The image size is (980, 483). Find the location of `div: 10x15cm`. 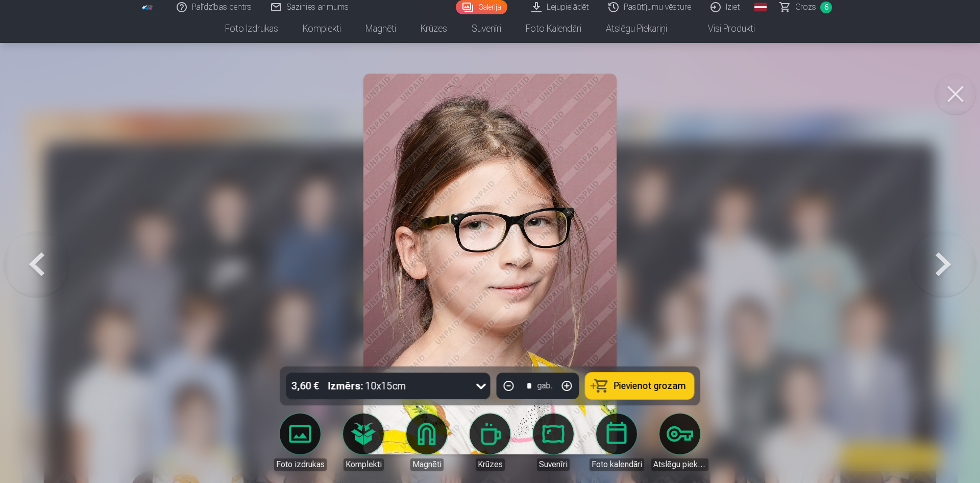

div: 10x15cm is located at coordinates (367, 386).